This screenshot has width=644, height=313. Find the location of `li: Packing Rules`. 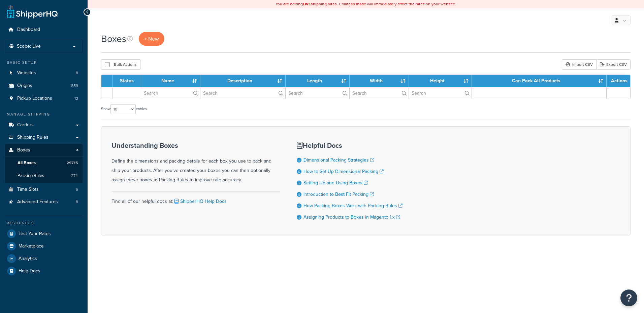

li: Packing Rules is located at coordinates (44, 176).